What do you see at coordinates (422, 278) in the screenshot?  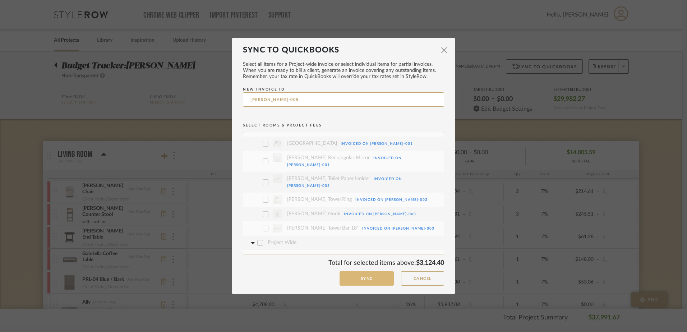 I see `button: Cancel` at bounding box center [422, 278].